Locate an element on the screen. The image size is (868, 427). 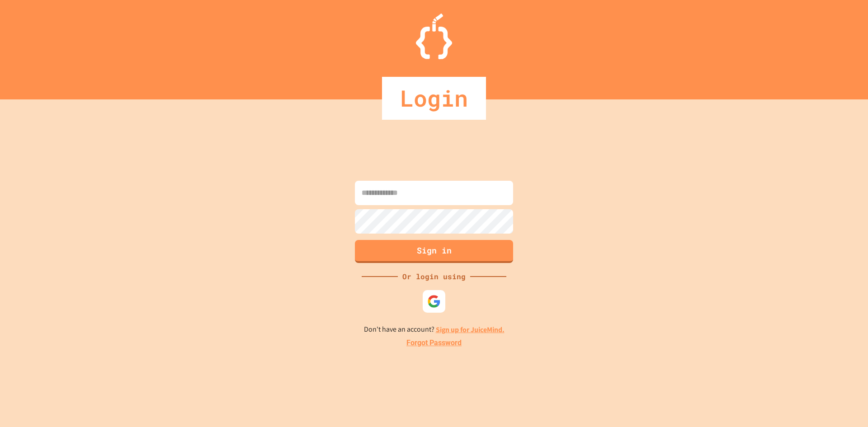
a: Forgot Password is located at coordinates (434, 343).